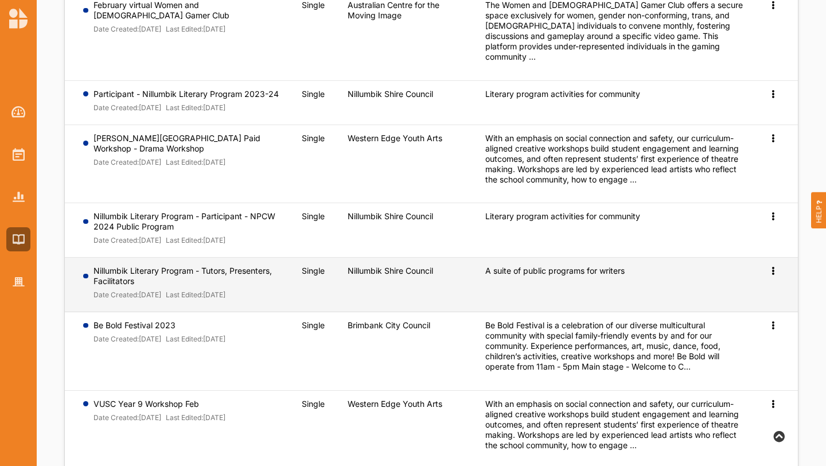 This screenshot has height=466, width=826. What do you see at coordinates (18, 282) in the screenshot?
I see `a: Organisation` at bounding box center [18, 282].